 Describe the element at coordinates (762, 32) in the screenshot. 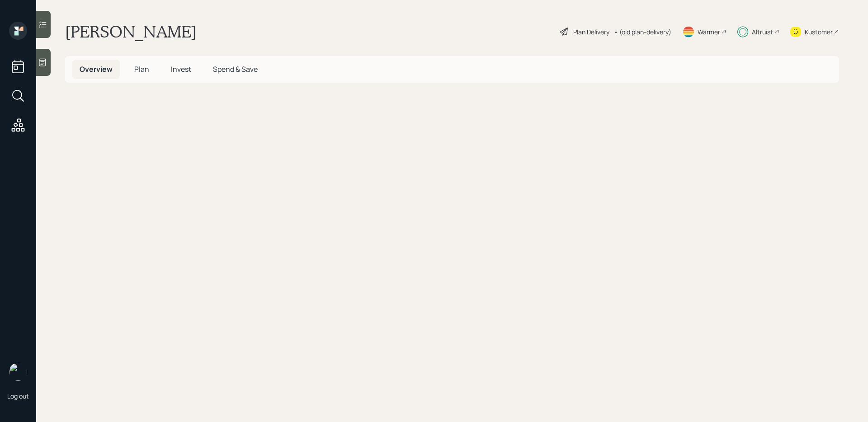

I see `div: Altruist` at that location.